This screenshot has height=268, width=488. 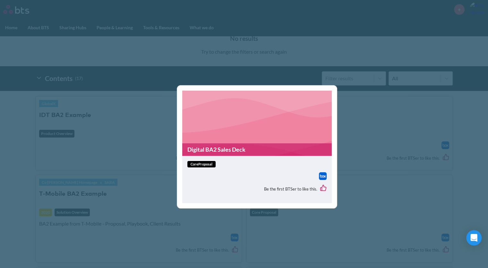 What do you see at coordinates (323, 176) in the screenshot?
I see `a: Download file from Box` at bounding box center [323, 176].